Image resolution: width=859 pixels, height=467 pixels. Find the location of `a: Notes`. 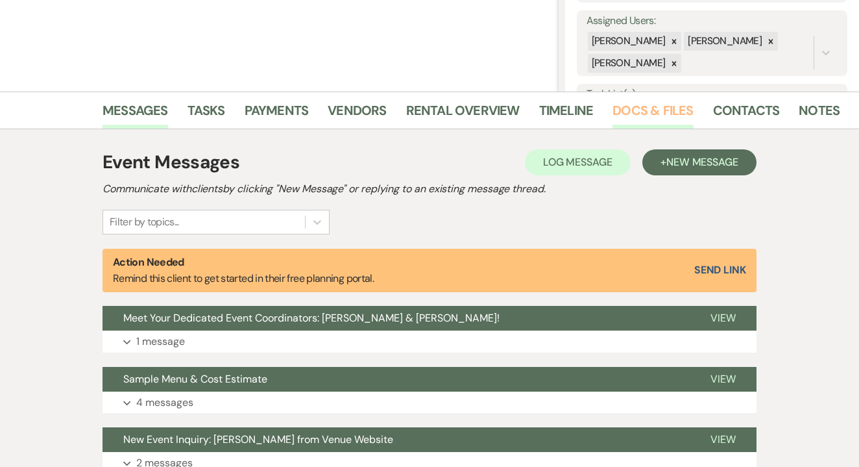

a: Notes is located at coordinates (819, 114).